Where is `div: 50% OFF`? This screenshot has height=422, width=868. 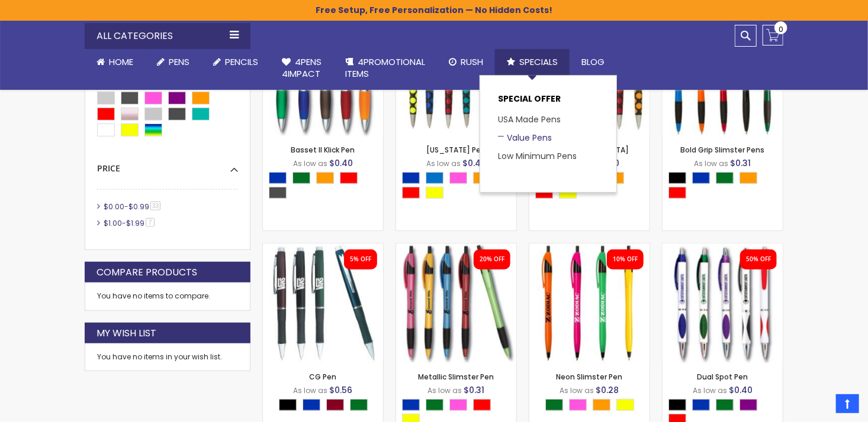
div: 50% OFF is located at coordinates (758, 260).